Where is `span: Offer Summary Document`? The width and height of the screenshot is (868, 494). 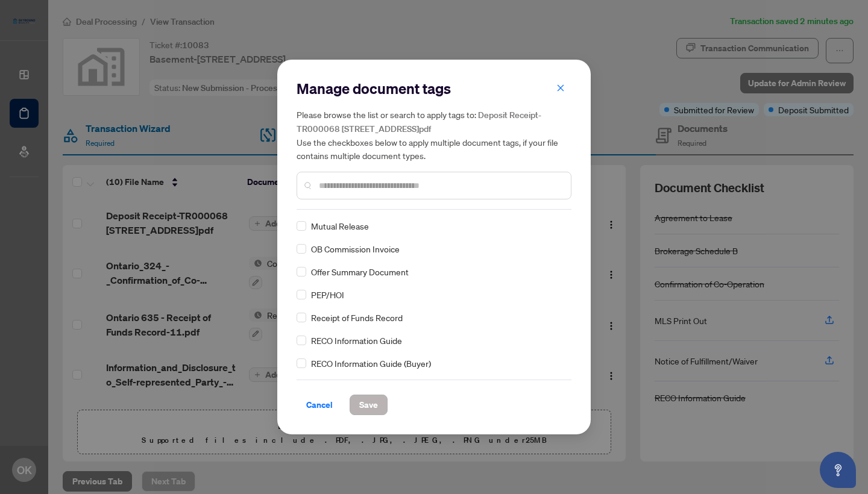
span: Offer Summary Document is located at coordinates (360, 272).